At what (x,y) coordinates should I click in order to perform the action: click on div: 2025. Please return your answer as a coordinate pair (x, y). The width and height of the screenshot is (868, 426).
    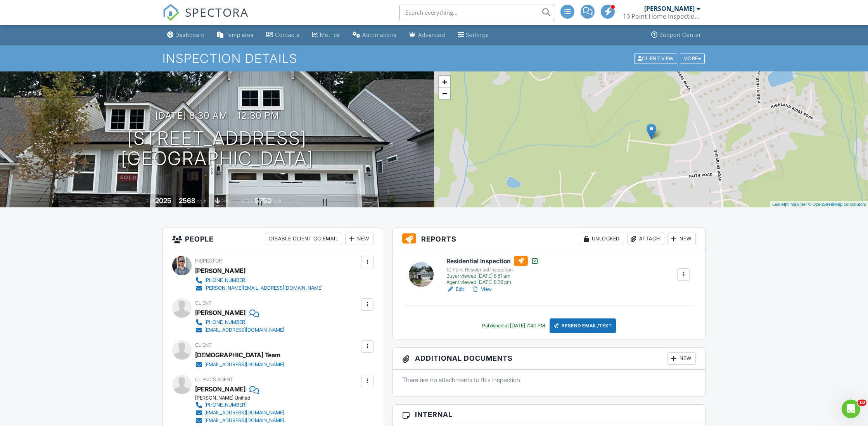
    Looking at the image, I should click on (163, 200).